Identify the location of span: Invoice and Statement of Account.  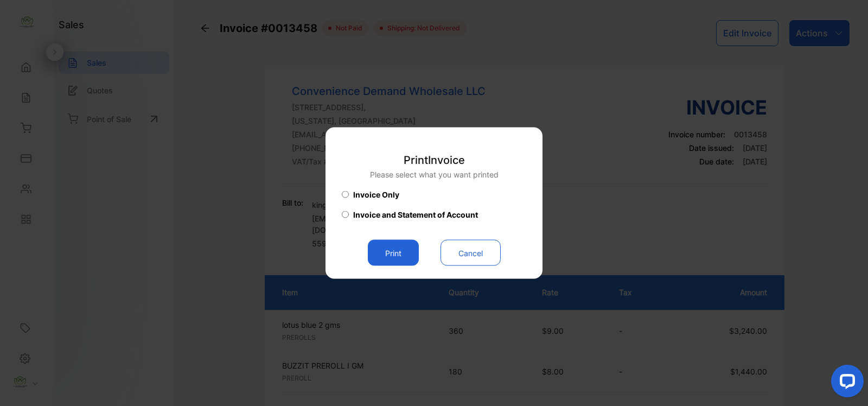
(415, 214).